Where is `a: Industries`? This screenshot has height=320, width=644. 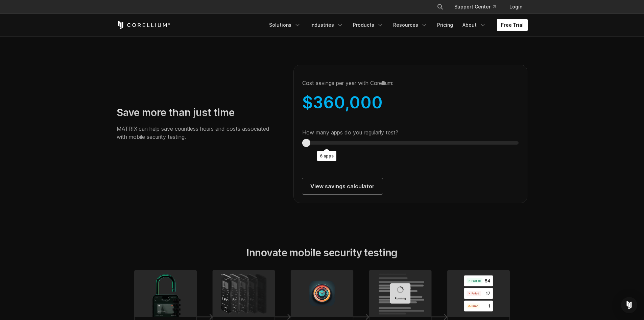 a: Industries is located at coordinates (327, 25).